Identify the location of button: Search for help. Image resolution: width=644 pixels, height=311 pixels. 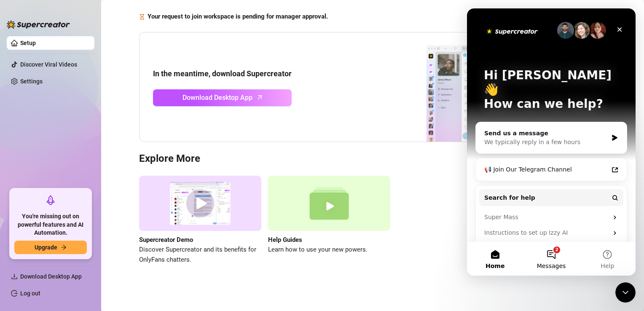
(84, 189).